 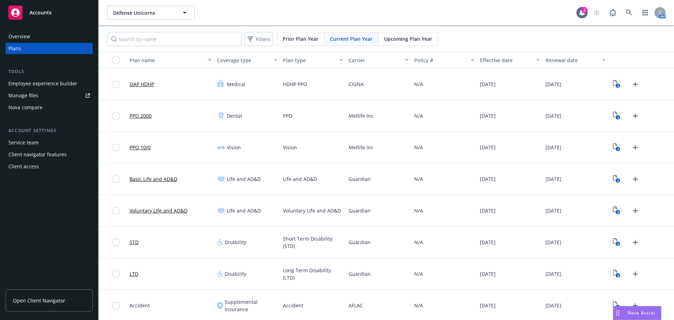 I want to click on a: Client navigator features, so click(x=49, y=155).